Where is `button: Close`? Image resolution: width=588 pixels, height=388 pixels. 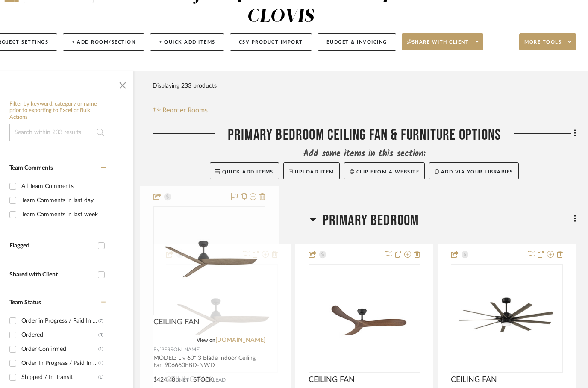 button: Close is located at coordinates (123, 84).